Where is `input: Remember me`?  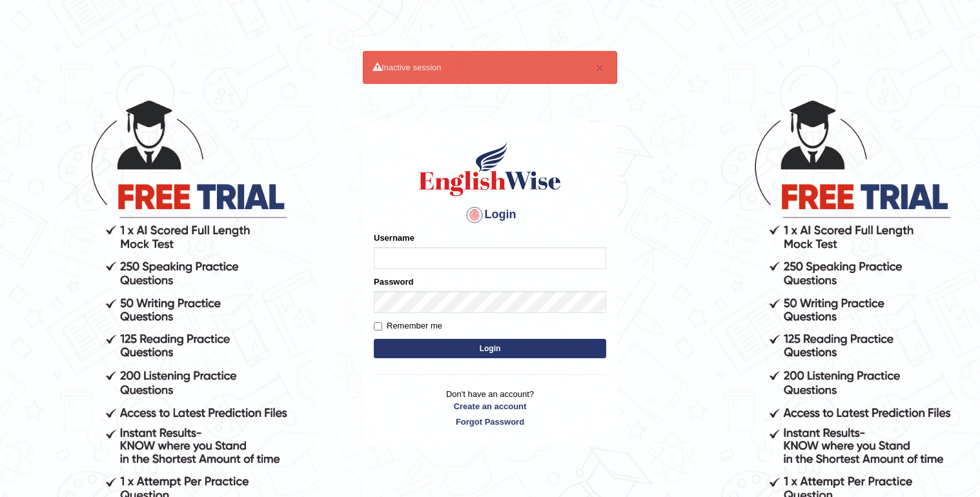 input: Remember me is located at coordinates (377, 326).